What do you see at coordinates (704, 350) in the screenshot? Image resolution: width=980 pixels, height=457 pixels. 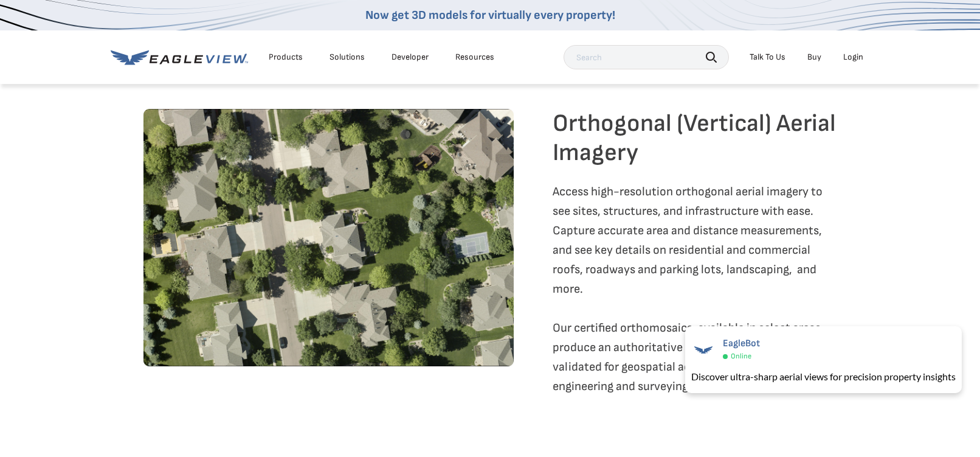 I see `img: EagleBot` at bounding box center [704, 350].